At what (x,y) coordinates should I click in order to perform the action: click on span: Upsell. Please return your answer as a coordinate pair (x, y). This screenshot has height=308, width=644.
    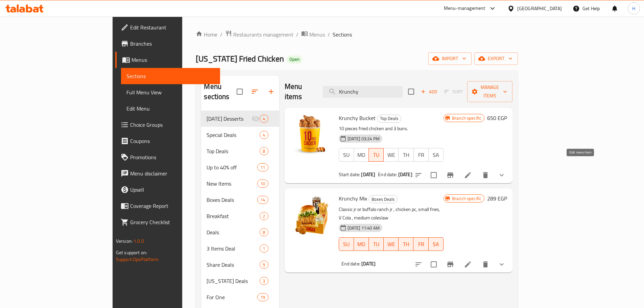
    Looking at the image, I should click on (173, 190).